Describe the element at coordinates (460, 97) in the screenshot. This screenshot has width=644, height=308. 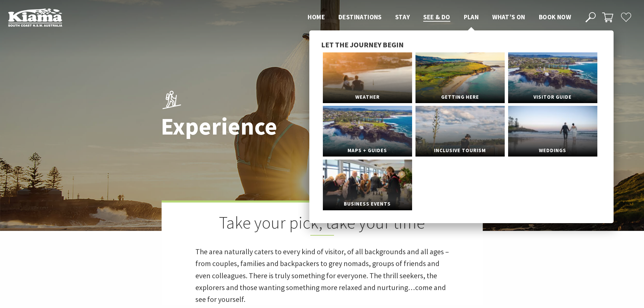
I see `span: Getting Here` at that location.